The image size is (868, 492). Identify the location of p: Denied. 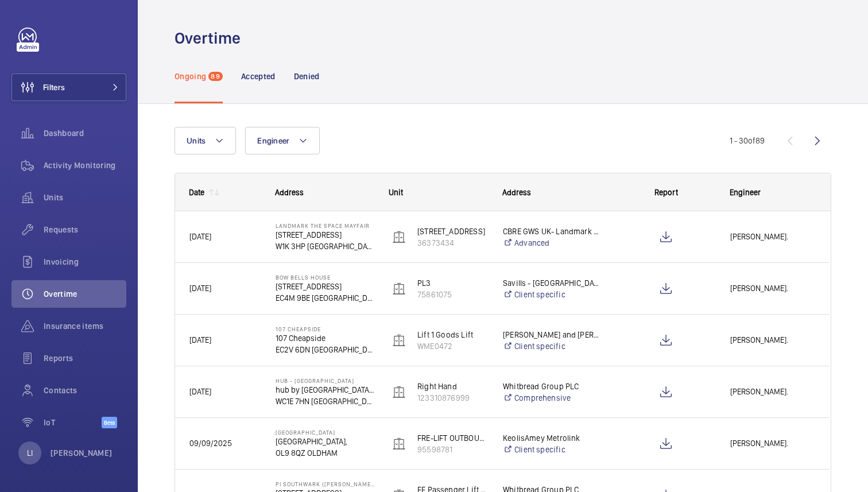
(307, 77).